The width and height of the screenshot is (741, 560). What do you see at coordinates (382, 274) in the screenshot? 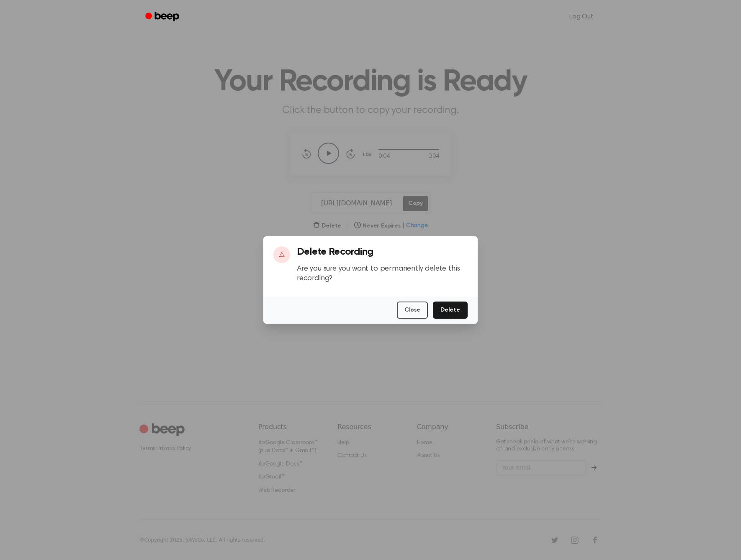
I see `p: Are you sure you want to permanently delete this recording?` at bounding box center [382, 274].